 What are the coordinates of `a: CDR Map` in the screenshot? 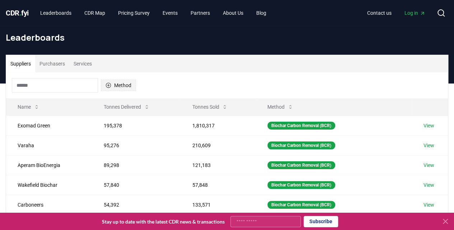 It's located at (95, 13).